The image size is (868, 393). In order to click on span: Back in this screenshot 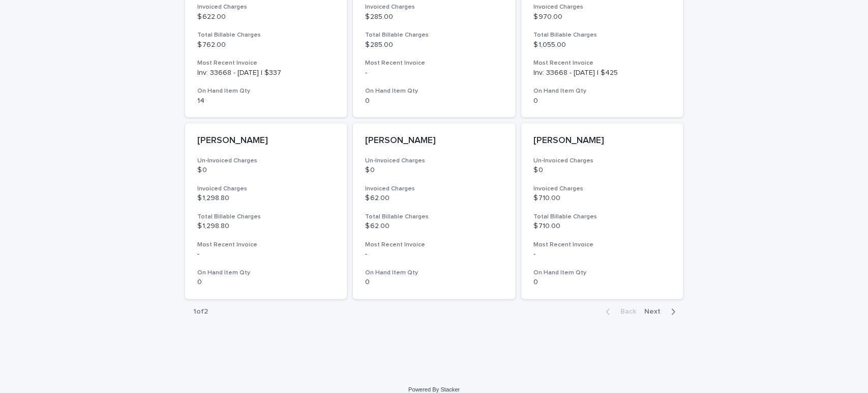, I will do `click(625, 311)`.